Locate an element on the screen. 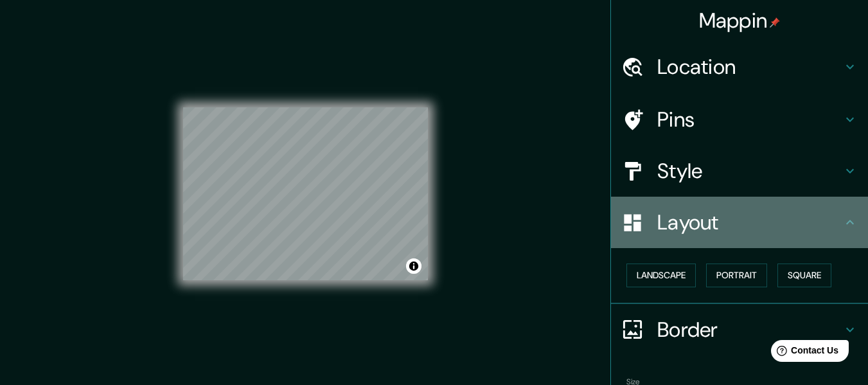  h4: Layout is located at coordinates (750, 222).